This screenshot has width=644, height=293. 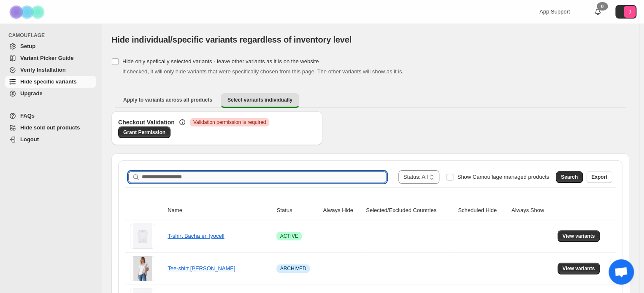 I want to click on th: Always Hide, so click(x=342, y=211).